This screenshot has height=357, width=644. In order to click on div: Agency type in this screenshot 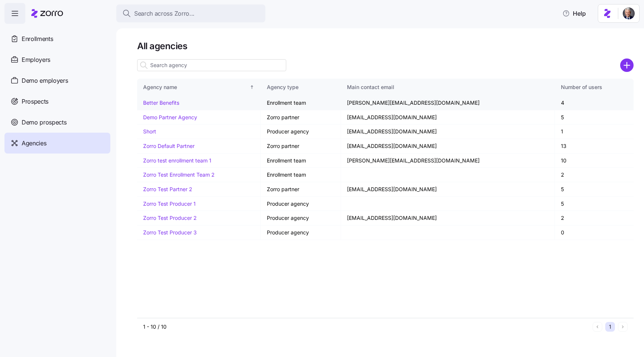, I will do `click(301, 87)`.